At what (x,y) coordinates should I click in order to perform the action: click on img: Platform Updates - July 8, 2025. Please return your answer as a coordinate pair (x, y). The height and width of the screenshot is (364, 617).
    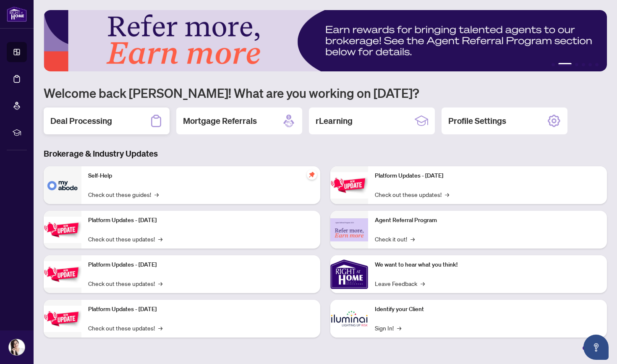
    Looking at the image, I should click on (62, 319).